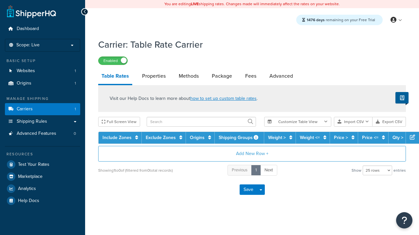 The image size is (419, 235). What do you see at coordinates (43, 71) in the screenshot?
I see `li: Websites` at bounding box center [43, 71].